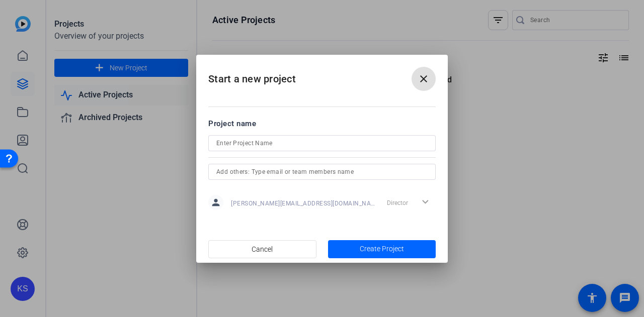  I want to click on input: Add others: Type email or team members name, so click(322, 172).